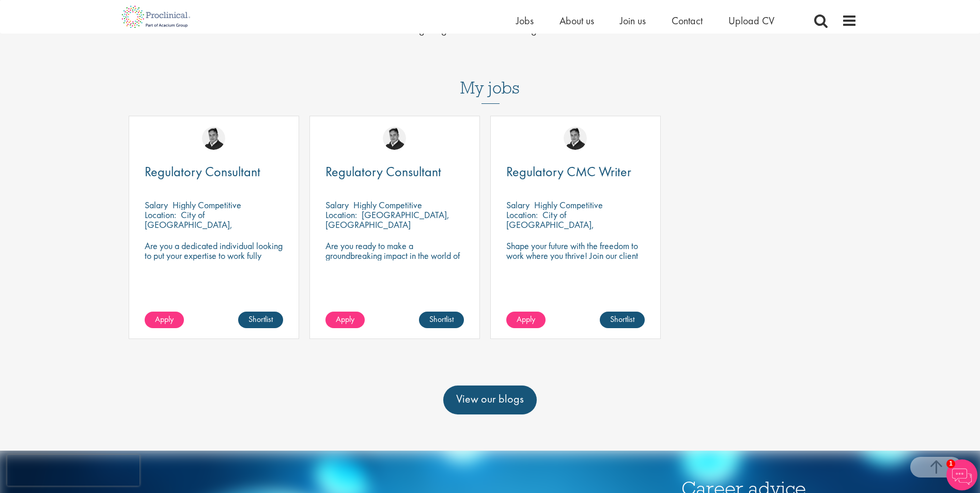 This screenshot has height=493, width=980. What do you see at coordinates (687, 20) in the screenshot?
I see `span: Contact` at bounding box center [687, 20].